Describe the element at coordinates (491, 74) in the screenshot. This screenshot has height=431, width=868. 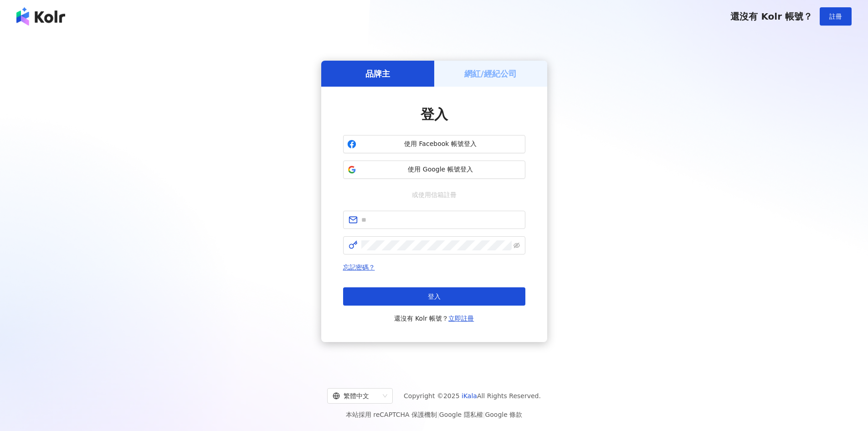
I see `h5: 網紅/經紀公司` at that location.